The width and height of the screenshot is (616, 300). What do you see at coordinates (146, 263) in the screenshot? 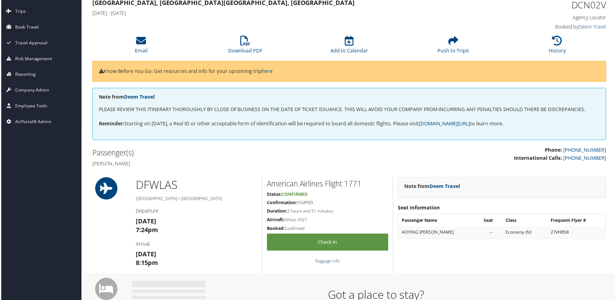
I see `strong: 8:15pm` at bounding box center [146, 263].